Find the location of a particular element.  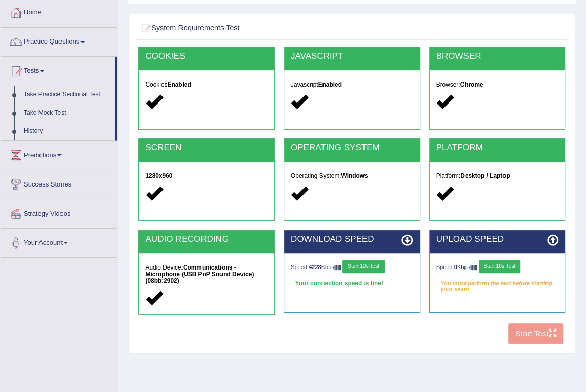

a: Success Stories is located at coordinates (59, 183).